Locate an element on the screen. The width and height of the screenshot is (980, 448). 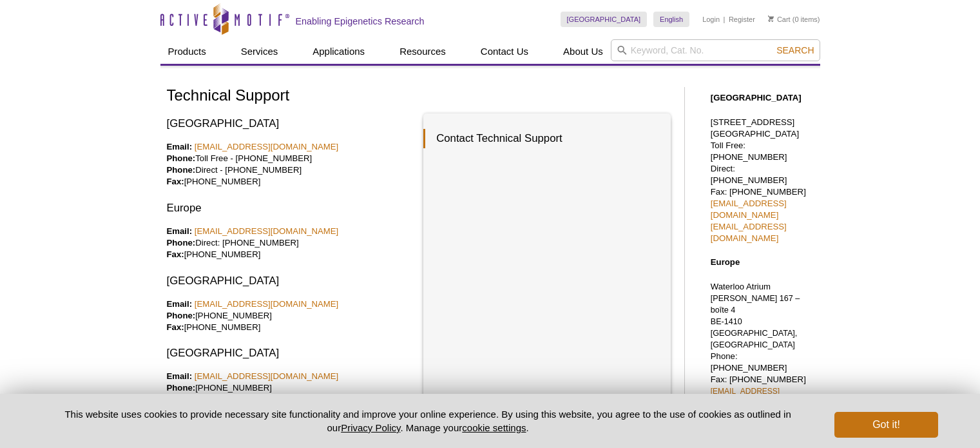
a: About Us is located at coordinates (583, 52).